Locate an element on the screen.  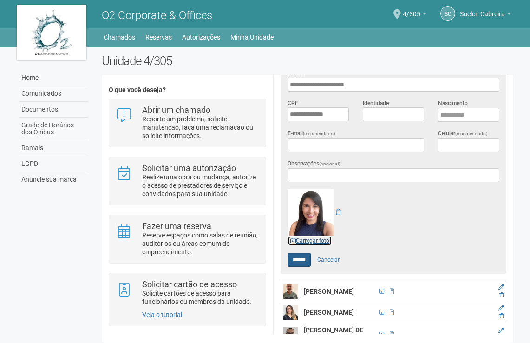
a: LGPD is located at coordinates (53, 164).